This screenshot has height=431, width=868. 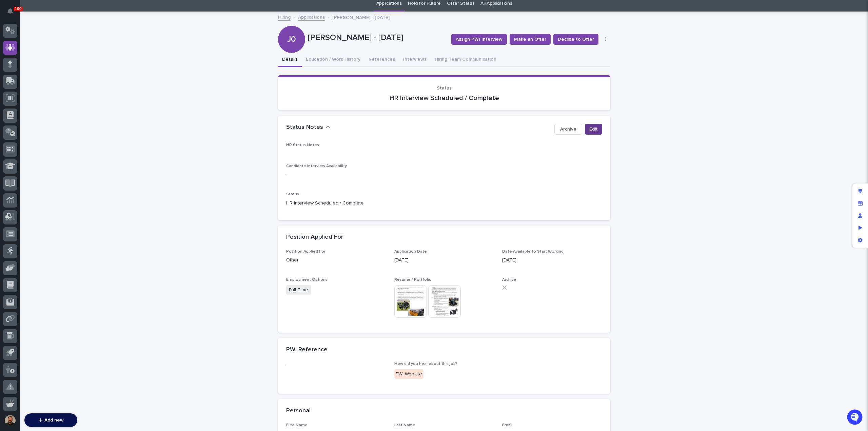 What do you see at coordinates (861, 240) in the screenshot?
I see `div: App settings` at bounding box center [861, 240].